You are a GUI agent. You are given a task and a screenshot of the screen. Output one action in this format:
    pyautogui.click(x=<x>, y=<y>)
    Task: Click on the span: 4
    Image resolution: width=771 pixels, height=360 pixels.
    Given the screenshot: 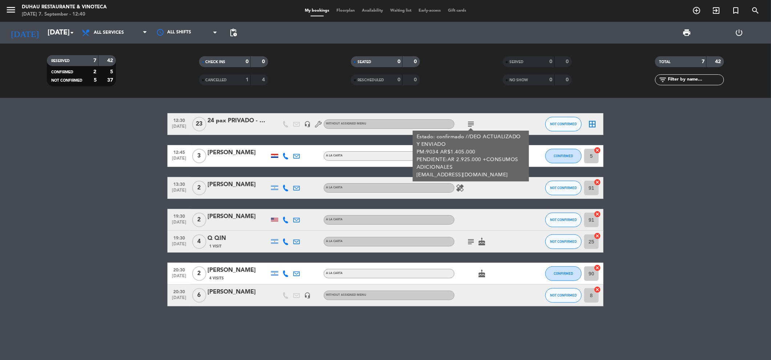 What is the action you would take?
    pyautogui.click(x=199, y=242)
    